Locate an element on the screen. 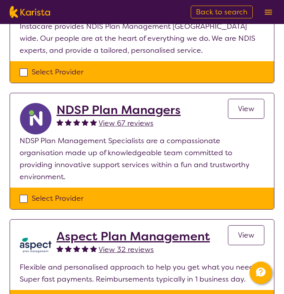 This screenshot has width=284, height=294. a: Back to search is located at coordinates (221, 12).